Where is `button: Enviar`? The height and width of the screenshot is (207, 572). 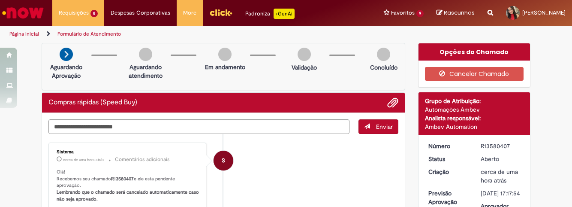
button: Enviar is located at coordinates (378, 126).